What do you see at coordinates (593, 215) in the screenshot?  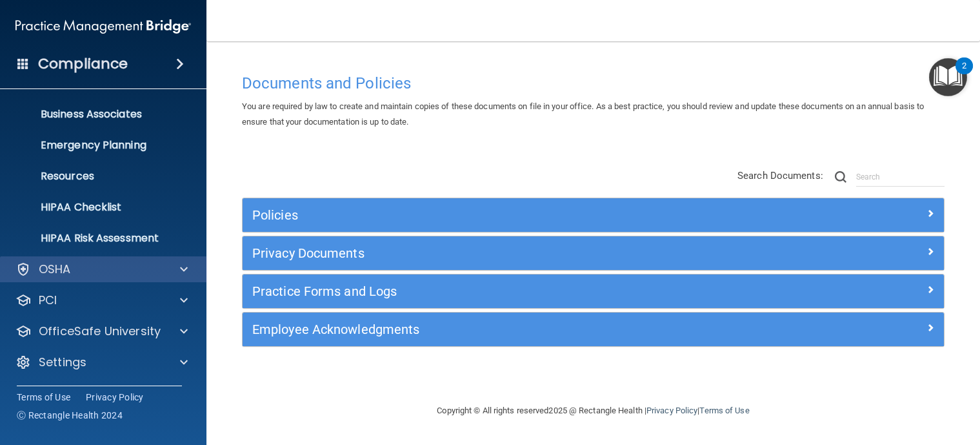 I see `a: Policies` at bounding box center [593, 215].